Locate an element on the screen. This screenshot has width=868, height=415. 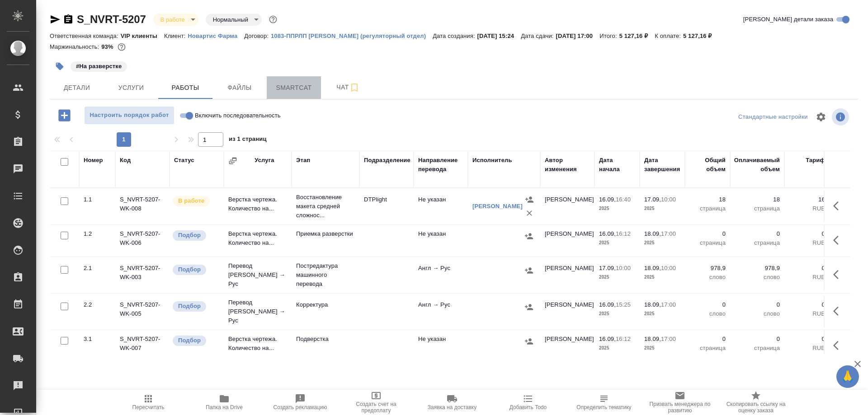
span: Настроить порядок работ is located at coordinates (129, 115).